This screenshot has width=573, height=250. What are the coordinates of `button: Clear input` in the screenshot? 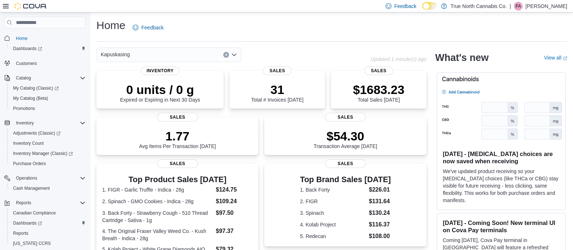 It's located at (226, 55).